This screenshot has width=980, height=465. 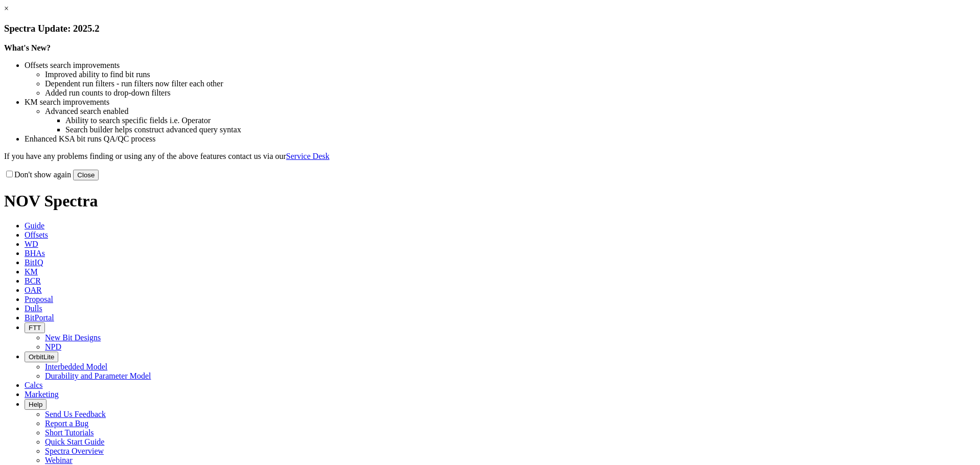 I want to click on a: Durability and Parameter Model, so click(x=98, y=375).